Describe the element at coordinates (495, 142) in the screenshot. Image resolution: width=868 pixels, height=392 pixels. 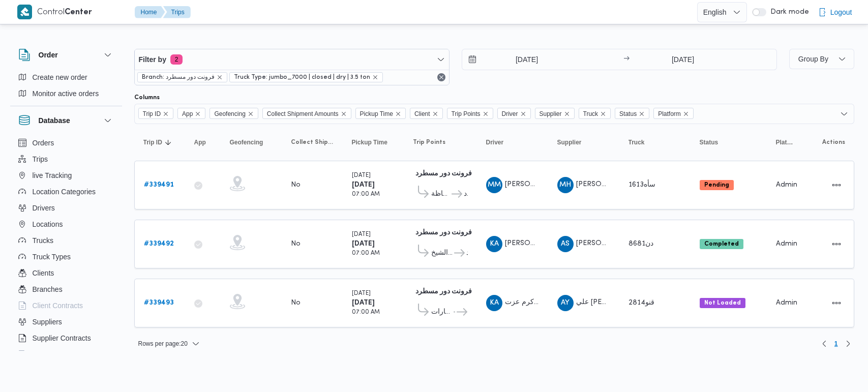
I see `span: Driver` at that location.